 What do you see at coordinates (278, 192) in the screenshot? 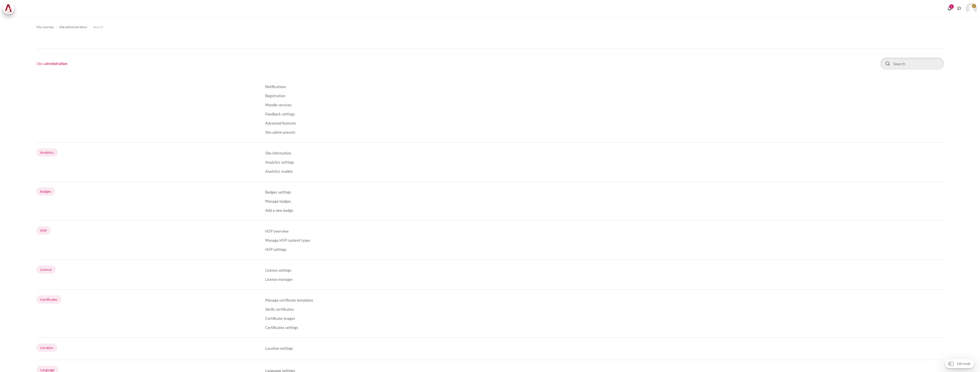
I see `a: Badges settings` at bounding box center [278, 192].